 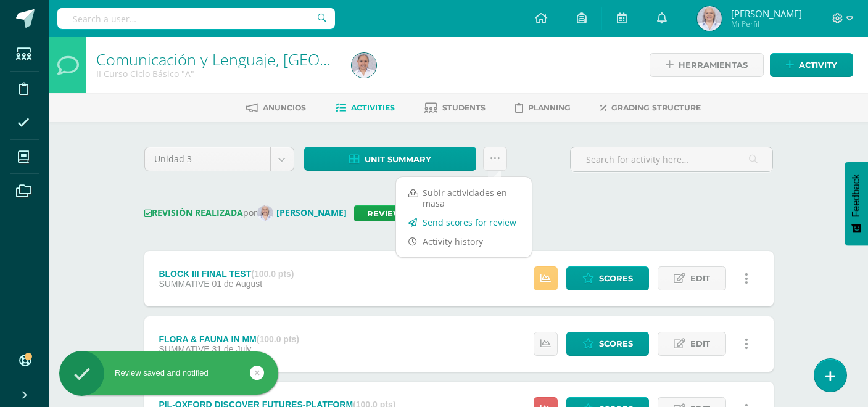 What do you see at coordinates (549, 107) in the screenshot?
I see `span: Planning` at bounding box center [549, 107].